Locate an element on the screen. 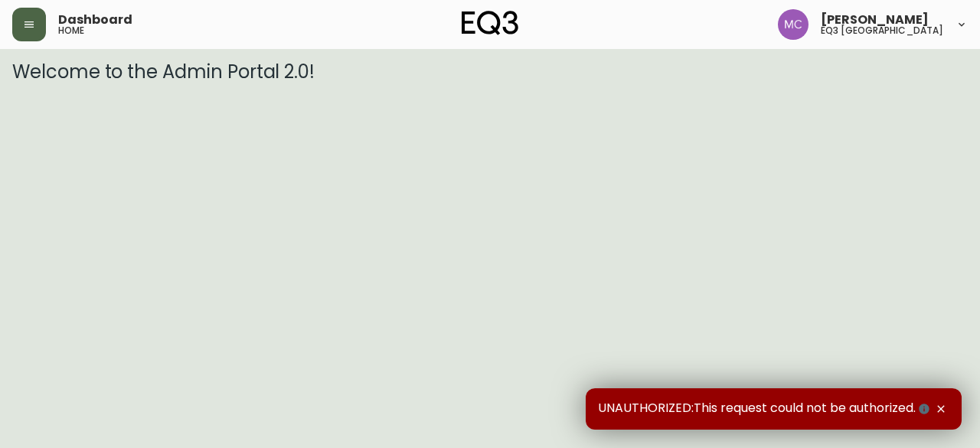 Image resolution: width=980 pixels, height=448 pixels. span: Dashboard is located at coordinates (95, 20).